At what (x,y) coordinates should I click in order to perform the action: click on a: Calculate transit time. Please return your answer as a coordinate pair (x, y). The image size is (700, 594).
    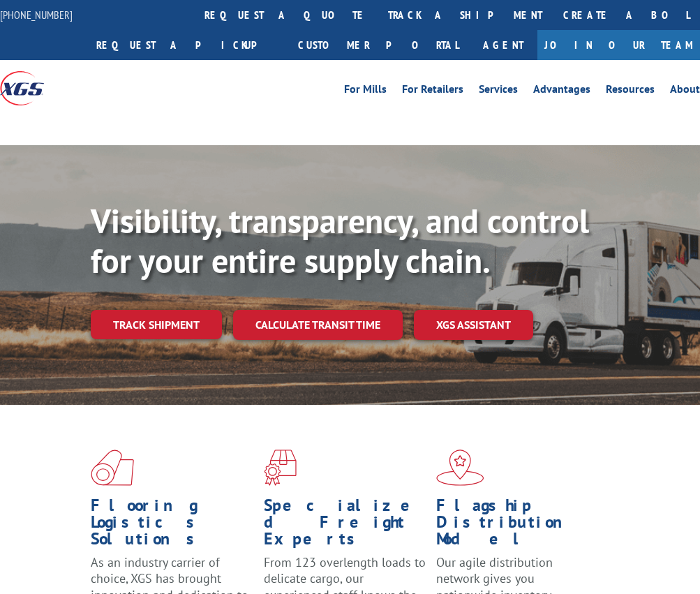
    Looking at the image, I should click on (317, 324).